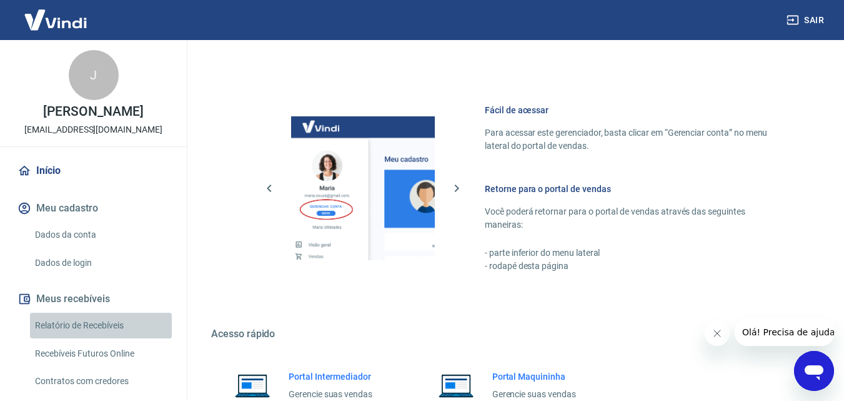 The width and height of the screenshot is (844, 401). What do you see at coordinates (634, 252) in the screenshot?
I see `p: - parte inferior do menu lateral` at bounding box center [634, 252].